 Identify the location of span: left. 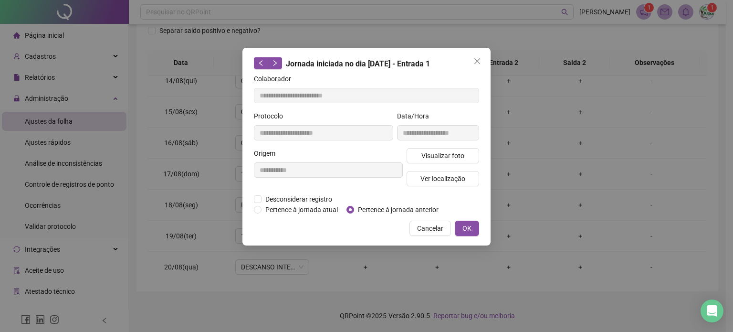
(261, 63).